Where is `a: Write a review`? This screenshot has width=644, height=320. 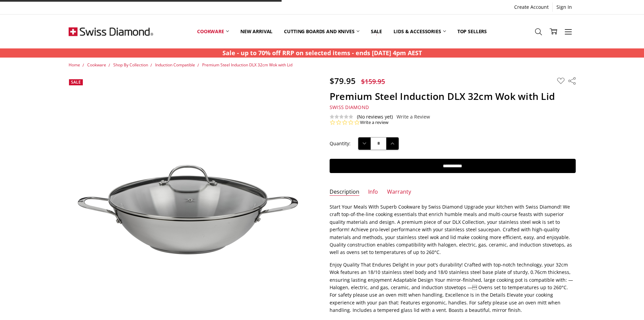
a: Write a review is located at coordinates (374, 123).